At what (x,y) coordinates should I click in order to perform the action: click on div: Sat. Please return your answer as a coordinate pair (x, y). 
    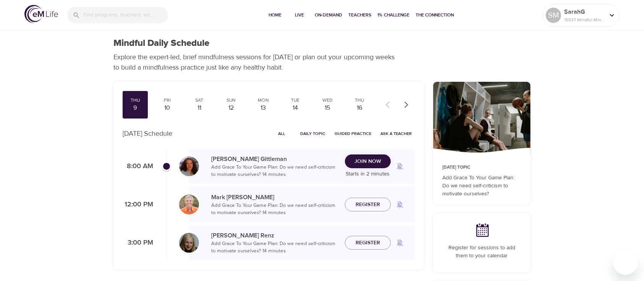
    Looking at the image, I should click on (199, 100).